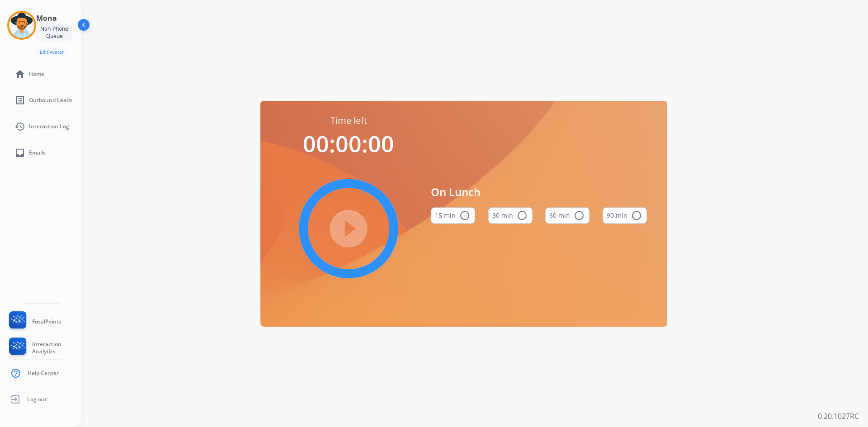 The width and height of the screenshot is (868, 427). I want to click on span: Emails, so click(37, 153).